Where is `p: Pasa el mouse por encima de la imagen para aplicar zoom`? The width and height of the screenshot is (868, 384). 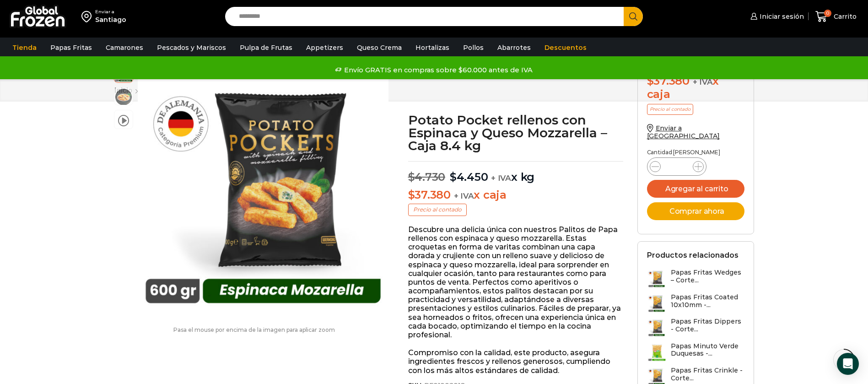
p: Pasa el mouse por encima de la imagen para aplicar zoom is located at coordinates (254, 330).